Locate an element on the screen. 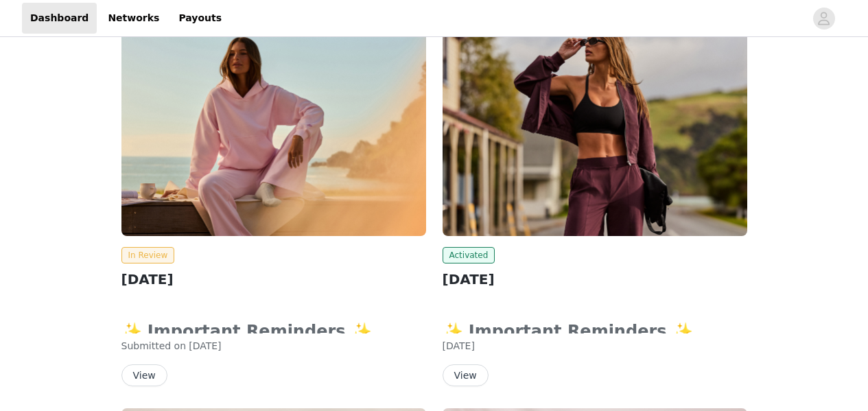  span: In Review is located at coordinates (148, 255).